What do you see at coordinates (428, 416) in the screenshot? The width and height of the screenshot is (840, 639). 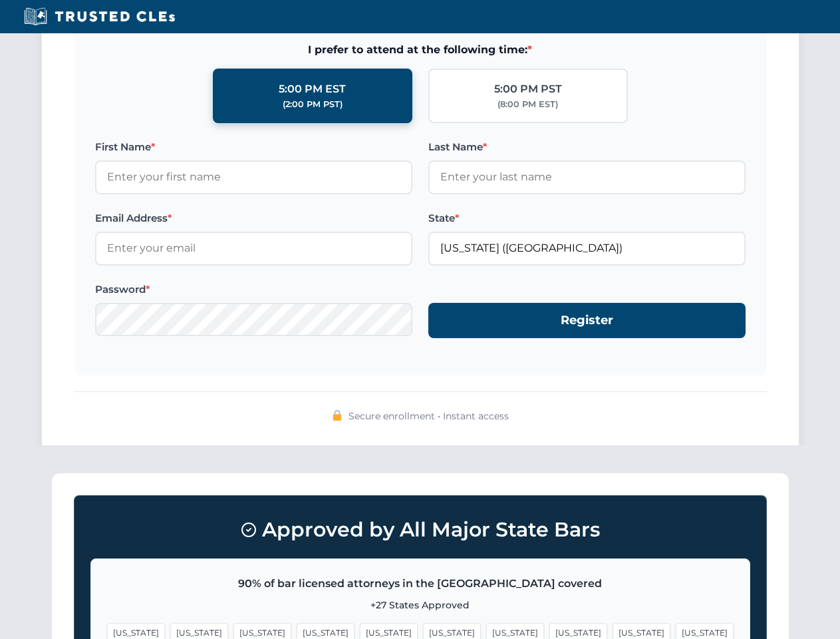 I see `span: Secure enrollment • Instant access` at bounding box center [428, 416].